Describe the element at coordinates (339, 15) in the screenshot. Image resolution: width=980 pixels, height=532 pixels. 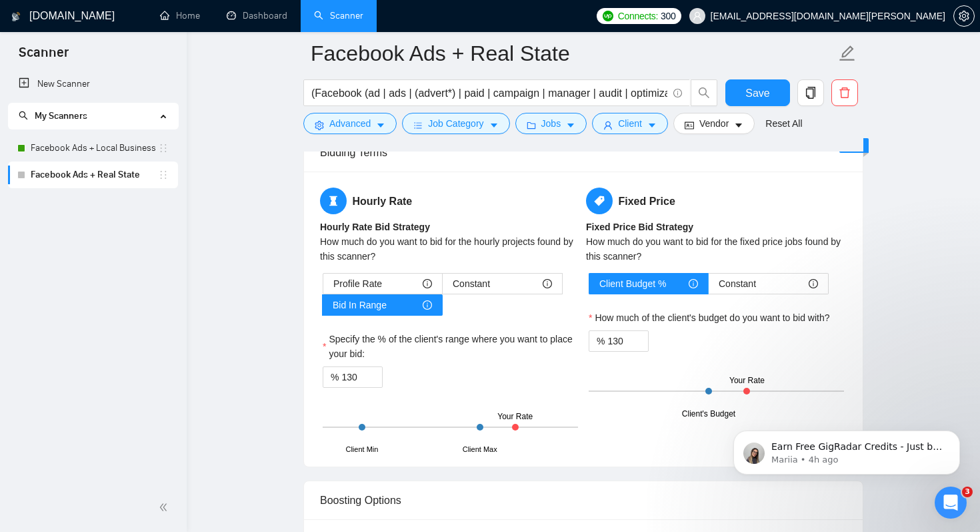
I see `a: searchScanner` at that location.